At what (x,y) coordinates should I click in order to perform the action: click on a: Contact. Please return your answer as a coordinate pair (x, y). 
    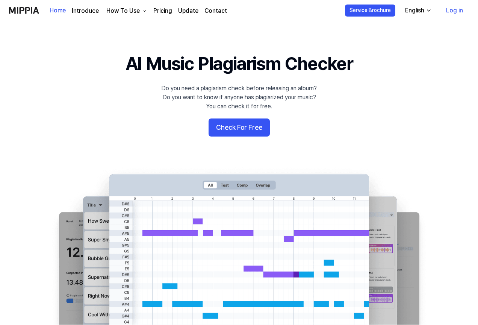
    Looking at the image, I should click on (216, 11).